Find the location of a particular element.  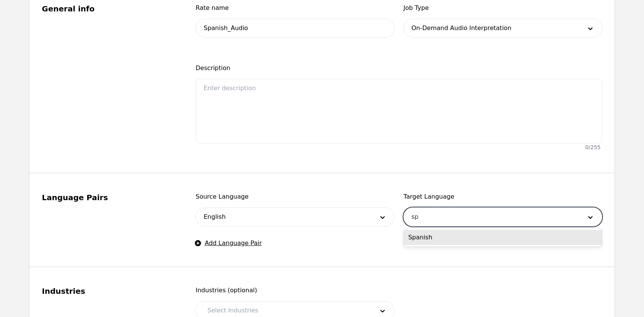

legend: Industries is located at coordinates (110, 291).